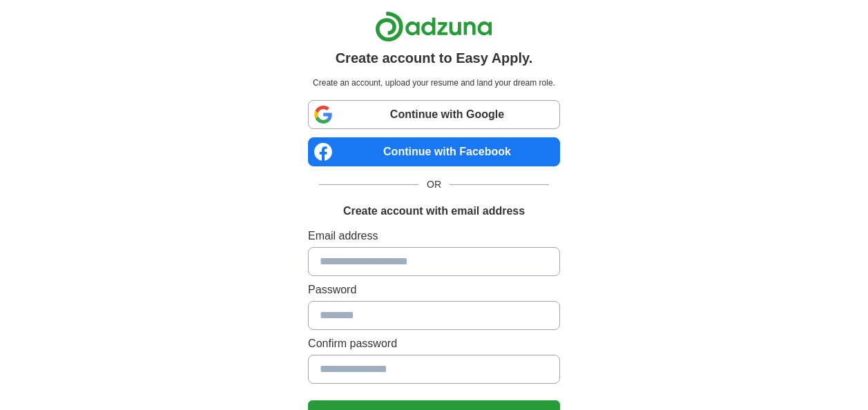 This screenshot has height=410, width=868. Describe the element at coordinates (433, 344) in the screenshot. I see `label: Confirm password` at that location.